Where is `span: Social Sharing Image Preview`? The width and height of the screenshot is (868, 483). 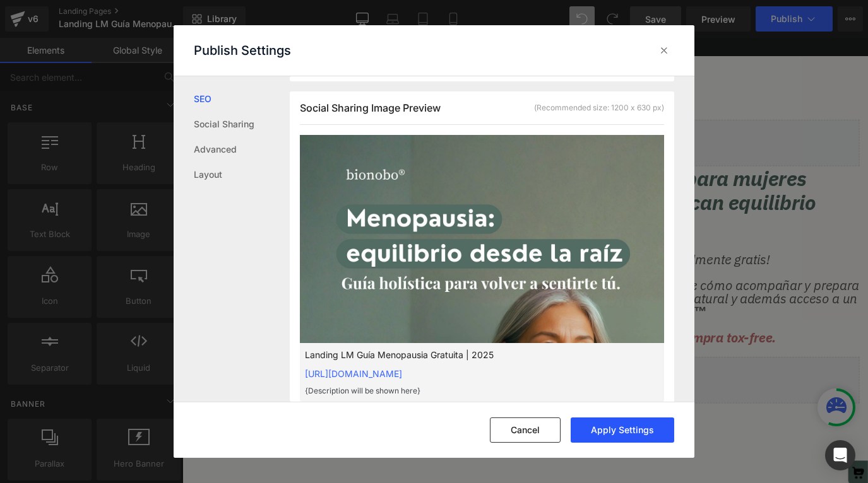 span: Social Sharing Image Preview is located at coordinates (370, 108).